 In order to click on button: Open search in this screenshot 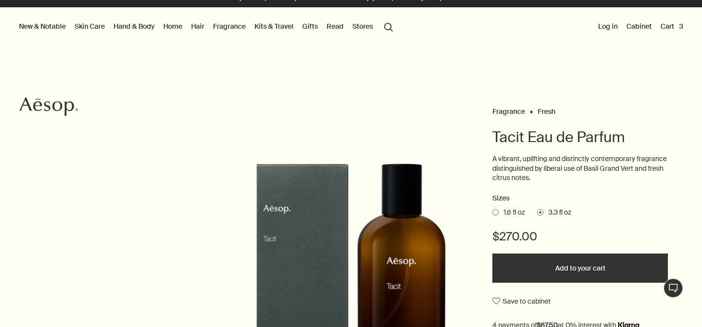, I will do `click(388, 26)`.